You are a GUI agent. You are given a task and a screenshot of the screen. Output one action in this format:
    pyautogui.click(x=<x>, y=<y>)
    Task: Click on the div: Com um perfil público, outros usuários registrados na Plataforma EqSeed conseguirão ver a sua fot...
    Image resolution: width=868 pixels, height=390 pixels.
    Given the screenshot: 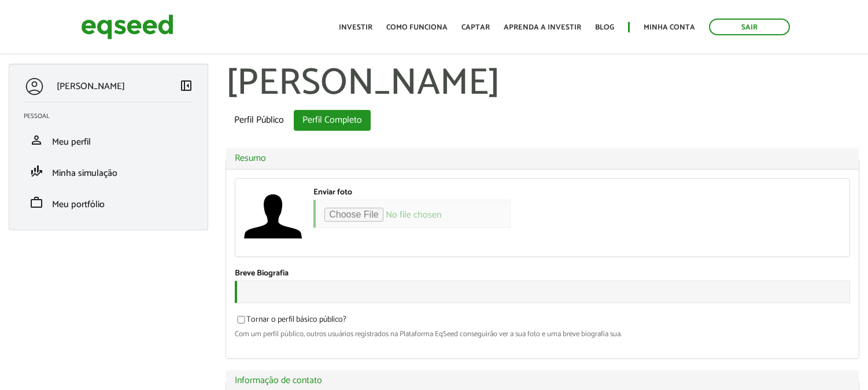 What is the action you would take?
    pyautogui.click(x=543, y=334)
    